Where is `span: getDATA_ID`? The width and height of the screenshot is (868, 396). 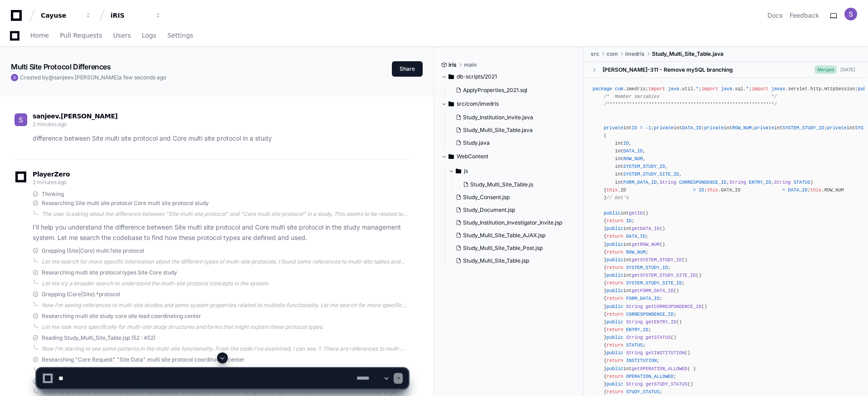 span: getDATA_ID is located at coordinates (645, 228).